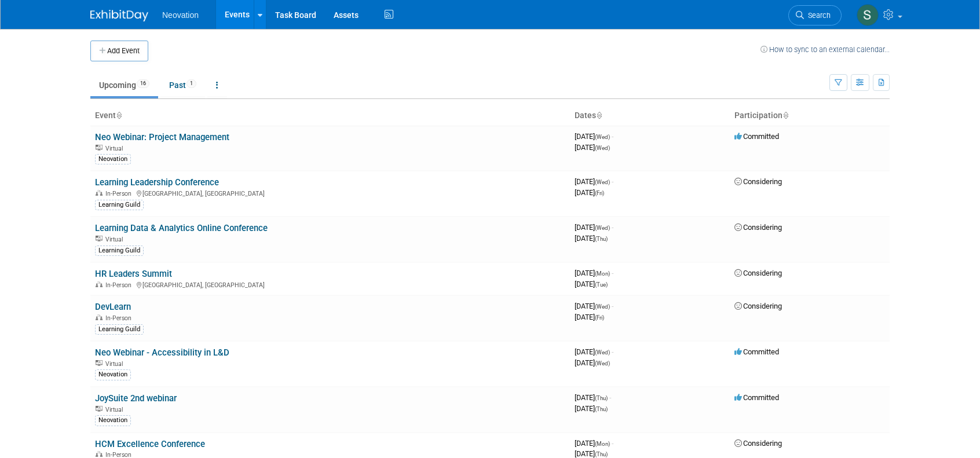  I want to click on th: Participation, so click(810, 116).